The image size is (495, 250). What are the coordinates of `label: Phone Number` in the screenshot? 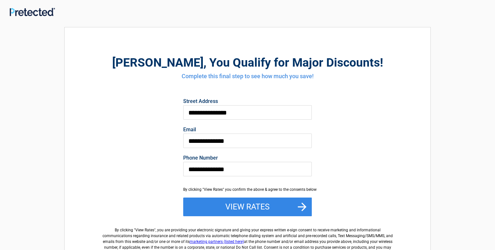 It's located at (247, 158).